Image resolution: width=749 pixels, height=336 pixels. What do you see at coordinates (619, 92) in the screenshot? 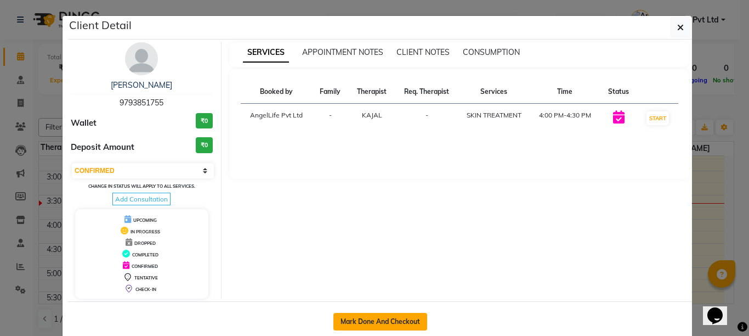
I see `th: Status` at bounding box center [619, 92].